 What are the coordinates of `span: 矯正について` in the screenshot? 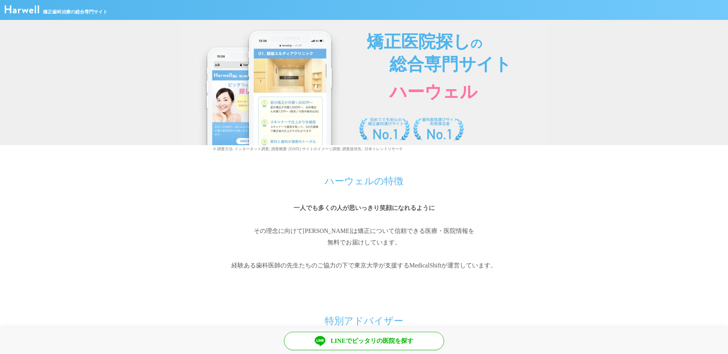 It's located at (376, 231).